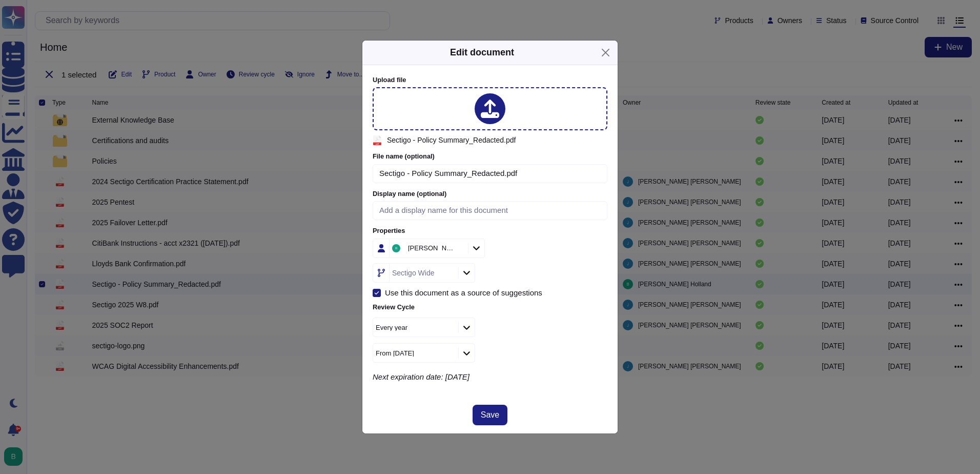 The width and height of the screenshot is (980, 474). I want to click on input: Add a display name for this document, so click(490, 210).